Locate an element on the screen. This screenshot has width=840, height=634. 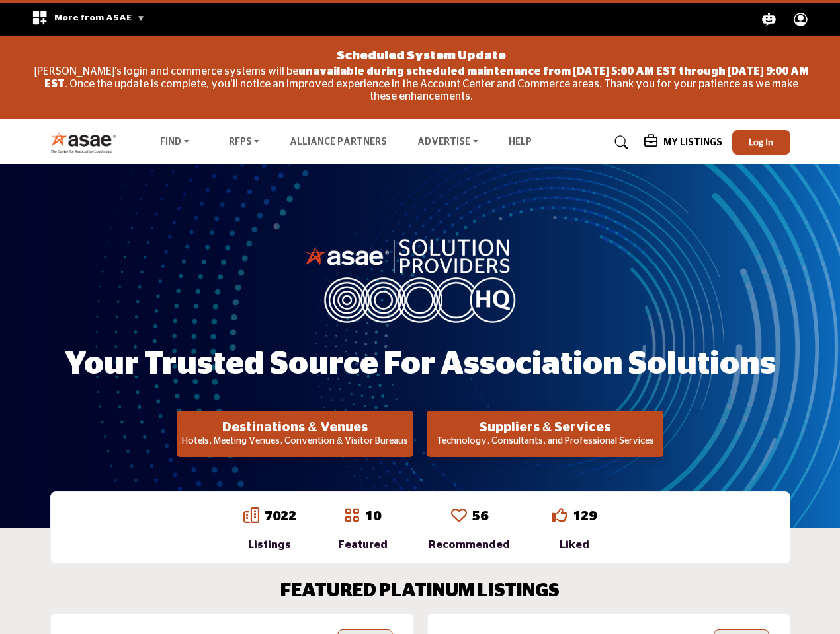
a: Find is located at coordinates (174, 143).